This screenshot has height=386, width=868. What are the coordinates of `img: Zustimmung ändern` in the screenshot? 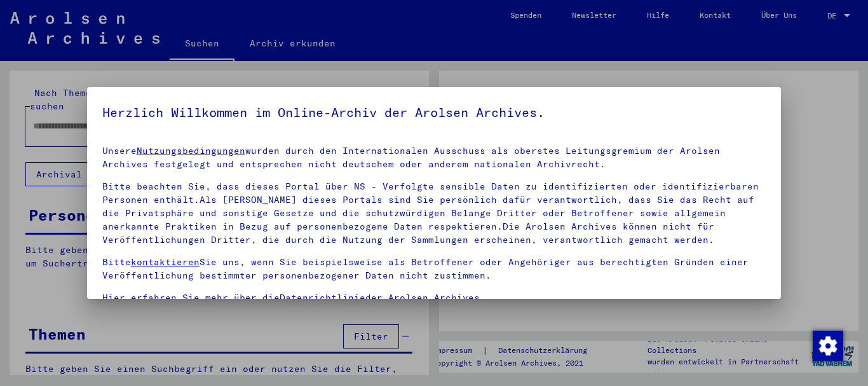 It's located at (829, 346).